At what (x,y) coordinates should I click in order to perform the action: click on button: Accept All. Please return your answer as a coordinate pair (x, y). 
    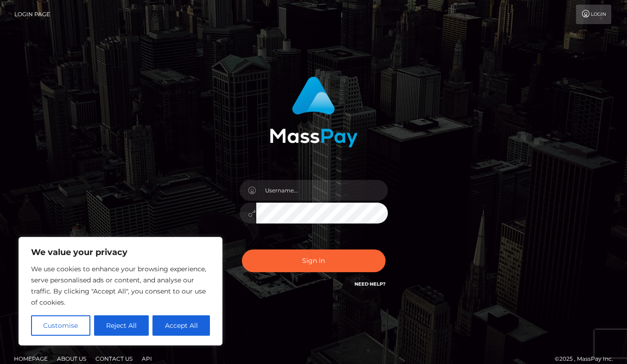
    Looking at the image, I should click on (181, 326).